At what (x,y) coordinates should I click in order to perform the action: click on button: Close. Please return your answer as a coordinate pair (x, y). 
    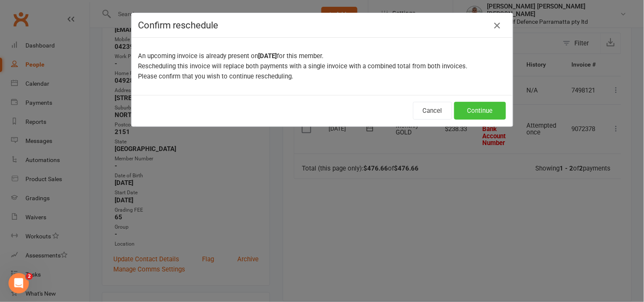
    Looking at the image, I should click on (498, 26).